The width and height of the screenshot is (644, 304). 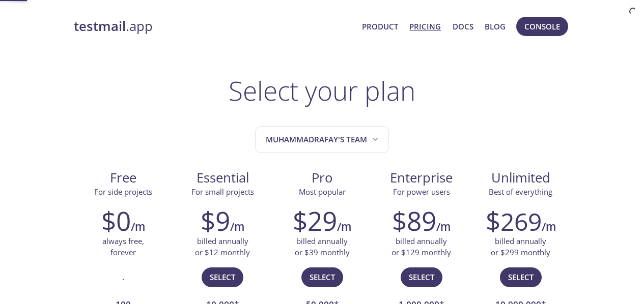 I want to click on span: Best of everything, so click(x=520, y=192).